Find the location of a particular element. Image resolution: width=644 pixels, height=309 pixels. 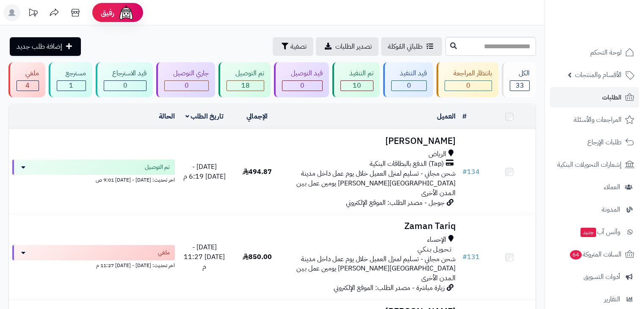

a: طلبات الإرجاع is located at coordinates (595, 142).